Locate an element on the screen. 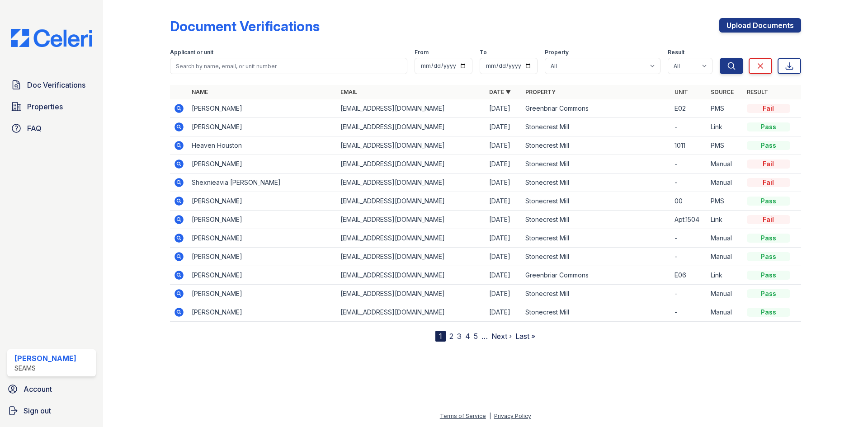 The width and height of the screenshot is (868, 427). a: 3 is located at coordinates (460, 336).